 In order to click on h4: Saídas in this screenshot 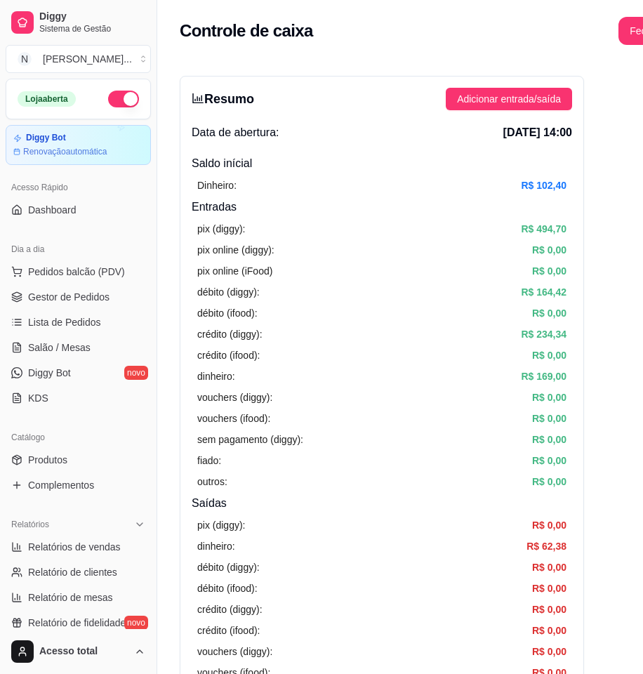, I will do `click(382, 503)`.